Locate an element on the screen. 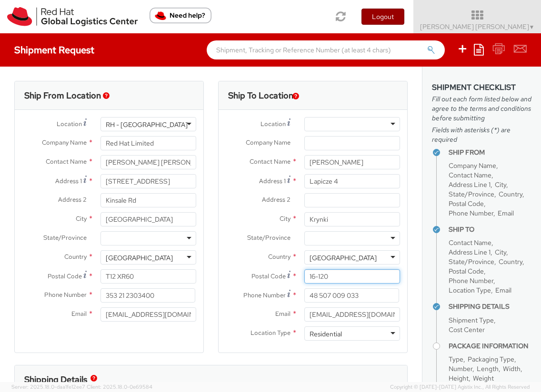 The width and height of the screenshot is (541, 392). h3: Shipping Details is located at coordinates (56, 380).